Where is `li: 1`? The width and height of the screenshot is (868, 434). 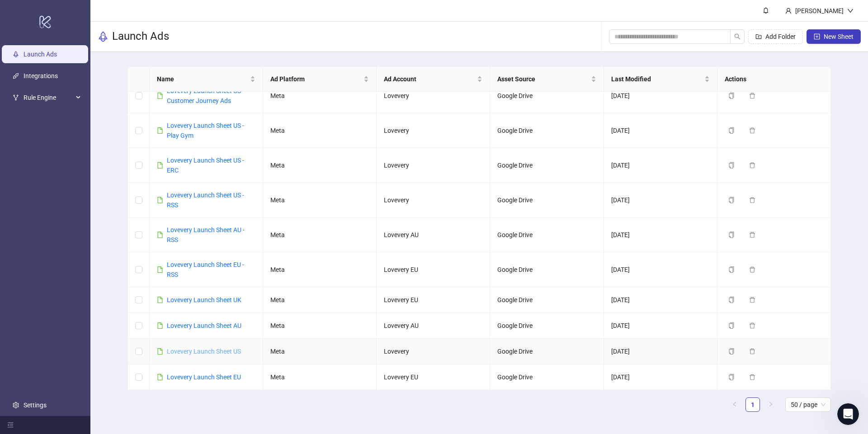
li: 1 is located at coordinates (752, 404).